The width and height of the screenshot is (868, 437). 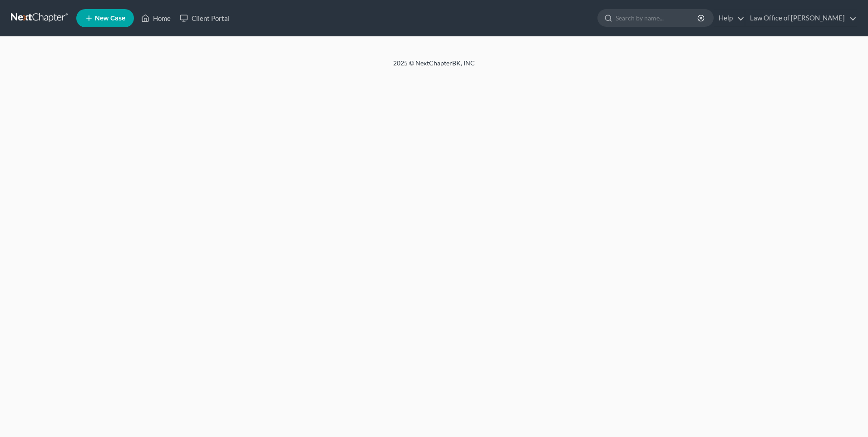 What do you see at coordinates (156, 18) in the screenshot?
I see `a: Home` at bounding box center [156, 18].